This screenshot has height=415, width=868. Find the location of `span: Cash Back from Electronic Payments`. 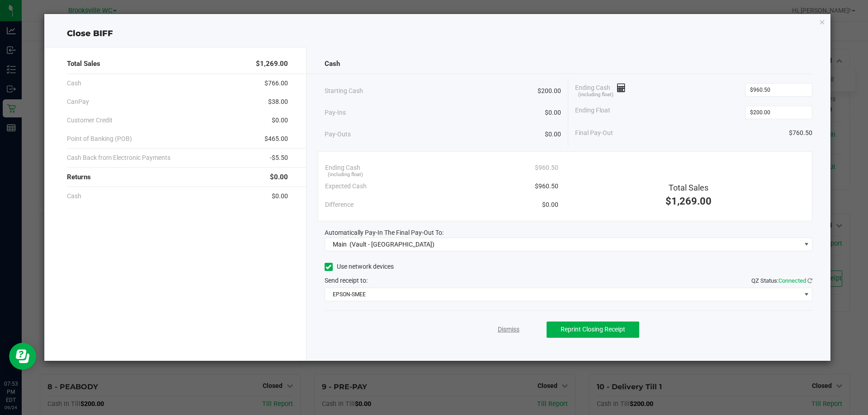

span: Cash Back from Electronic Payments is located at coordinates (118, 158).